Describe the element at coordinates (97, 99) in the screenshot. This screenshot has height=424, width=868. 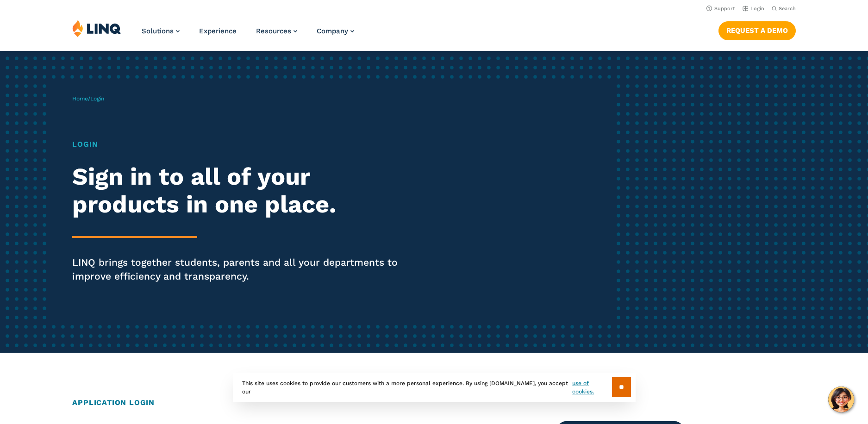
I see `span: Login` at that location.